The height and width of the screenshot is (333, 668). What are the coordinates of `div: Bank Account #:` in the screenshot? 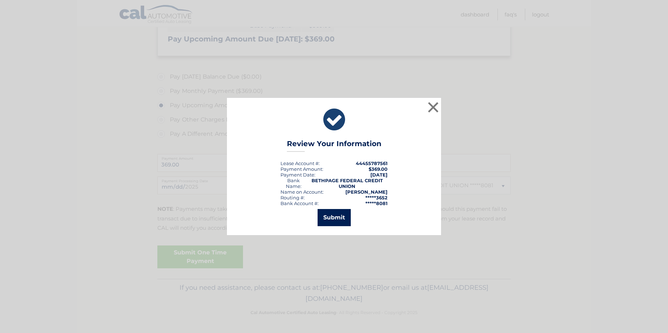 It's located at (300, 203).